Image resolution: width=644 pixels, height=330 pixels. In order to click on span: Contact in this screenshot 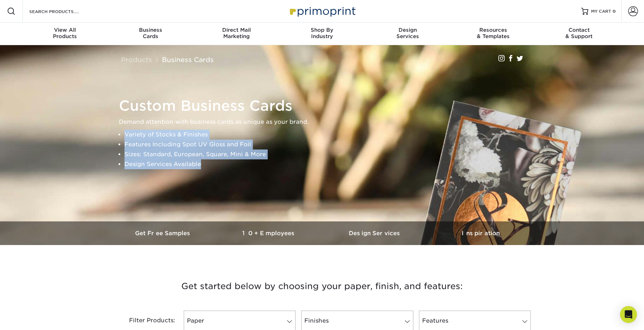, I will do `click(579, 30)`.